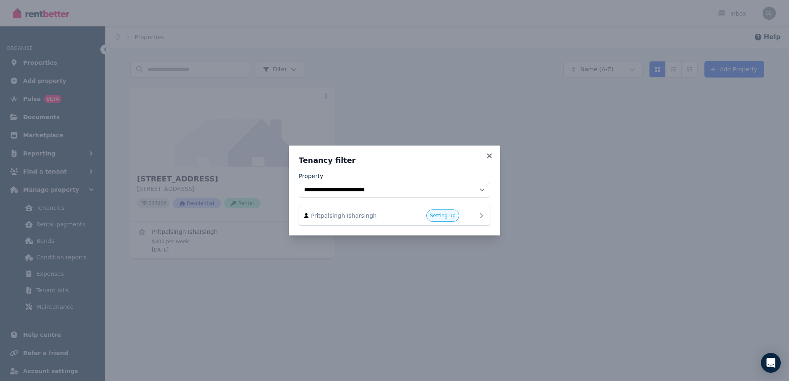 The height and width of the screenshot is (381, 789). Describe the element at coordinates (770, 363) in the screenshot. I see `div: Open Intercom Messenger` at that location.